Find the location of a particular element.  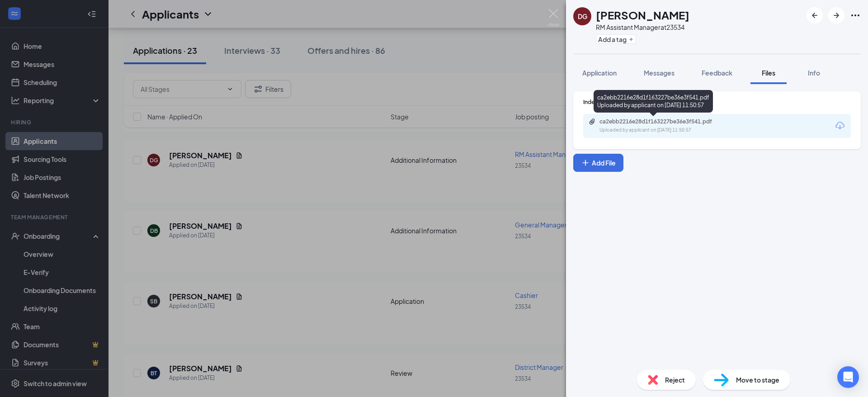

svg: ArrowRight is located at coordinates (836, 16).